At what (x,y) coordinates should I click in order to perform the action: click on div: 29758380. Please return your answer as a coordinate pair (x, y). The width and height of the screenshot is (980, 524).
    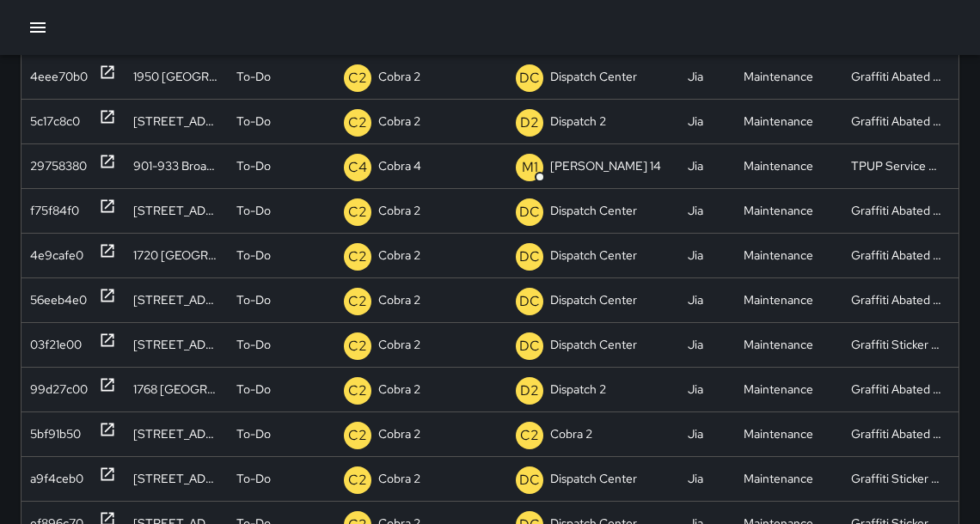
    Looking at the image, I should click on (58, 165).